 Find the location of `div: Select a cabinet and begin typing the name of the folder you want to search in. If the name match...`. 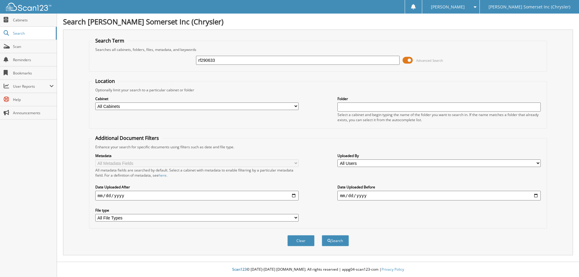

div: Select a cabinet and begin typing the name of the folder you want to search in. If the name match... is located at coordinates (439, 117).